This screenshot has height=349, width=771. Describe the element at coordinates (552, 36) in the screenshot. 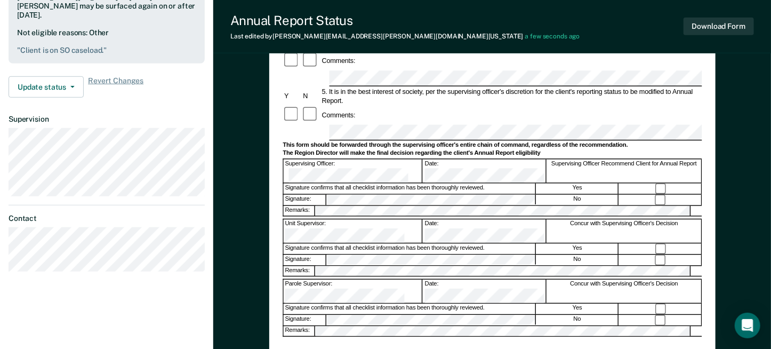

I see `span: a few seconds ago` at that location.